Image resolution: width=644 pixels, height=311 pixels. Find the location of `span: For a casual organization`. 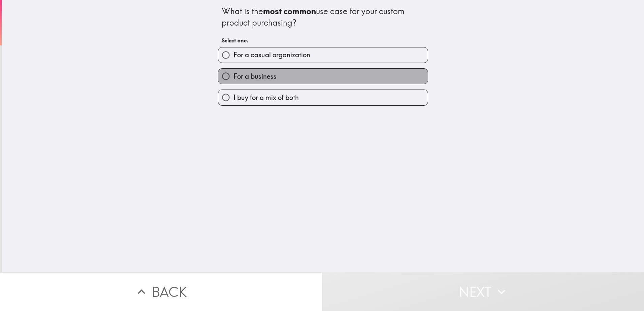

span: For a casual organization is located at coordinates (272, 55).